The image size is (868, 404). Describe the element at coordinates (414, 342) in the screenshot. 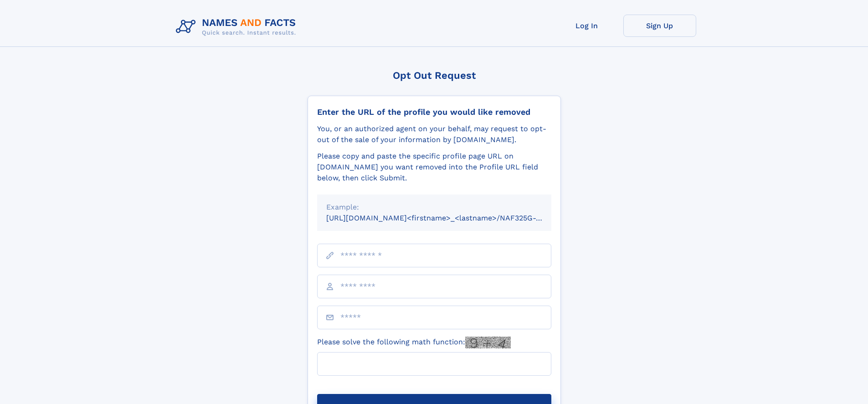

I see `label: Please solve the following math function:` at that location.